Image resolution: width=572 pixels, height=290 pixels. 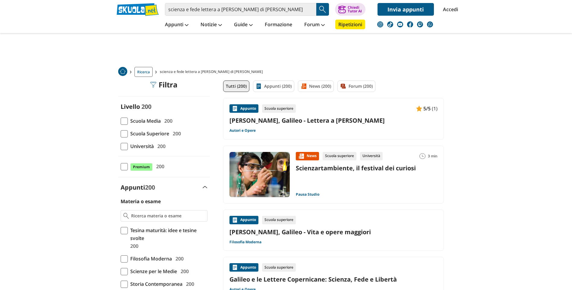 What do you see at coordinates (143, 72) in the screenshot?
I see `span: Ricerca` at bounding box center [143, 72].